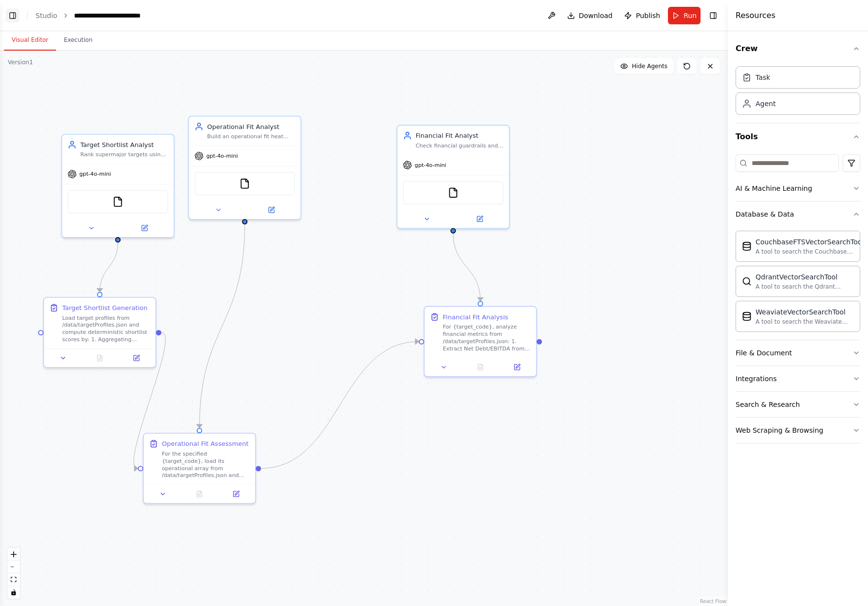 The height and width of the screenshot is (606, 868). Describe the element at coordinates (798, 404) in the screenshot. I see `button: Search & Research` at that location.